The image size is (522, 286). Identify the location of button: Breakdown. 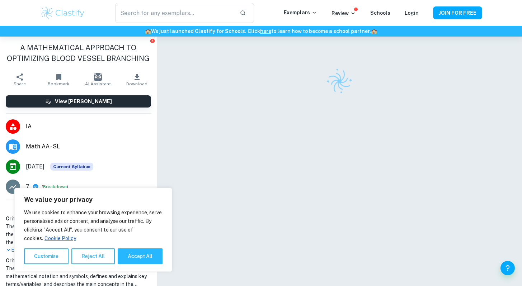
(55, 187).